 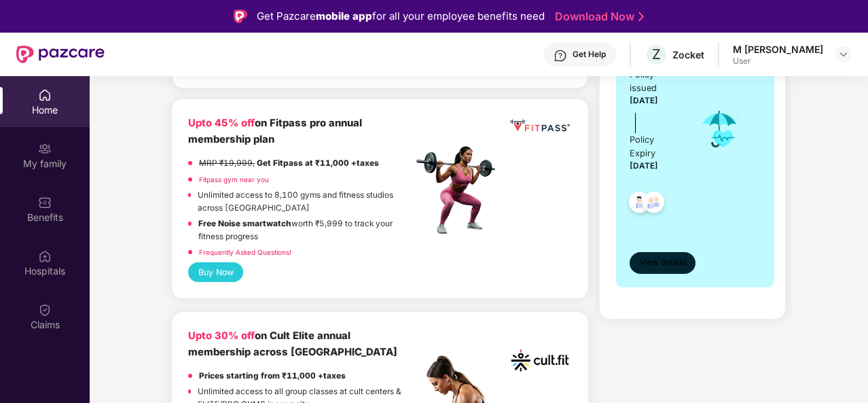 What do you see at coordinates (597, 16) in the screenshot?
I see `a: Download Now` at bounding box center [597, 16].